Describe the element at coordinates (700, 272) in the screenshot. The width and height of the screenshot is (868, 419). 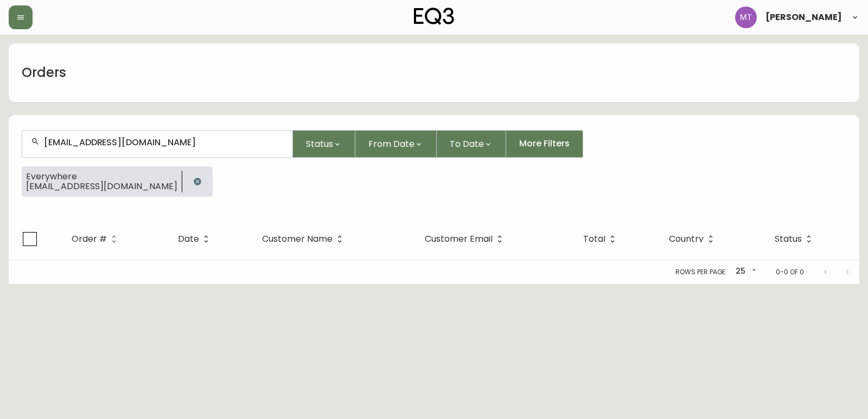
I see `p: Rows per page:` at that location.